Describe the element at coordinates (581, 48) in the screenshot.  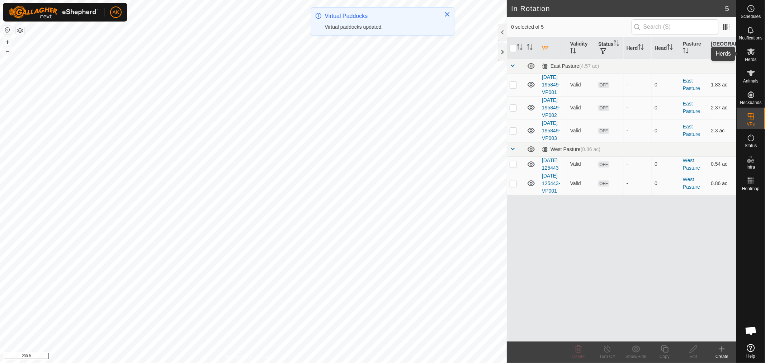
I see `th: Validity` at that location.